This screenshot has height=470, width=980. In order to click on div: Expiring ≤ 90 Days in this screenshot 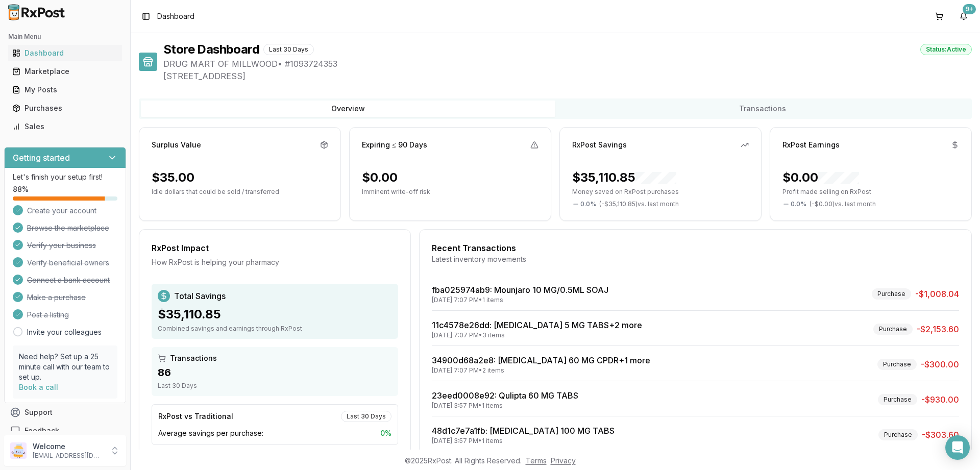, I will do `click(394, 145)`.